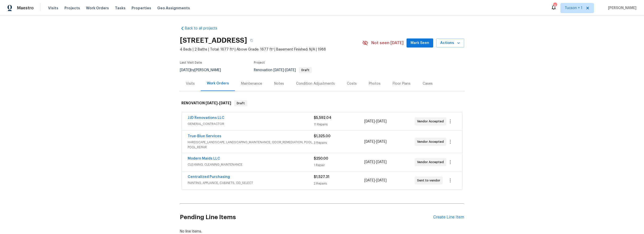 The width and height of the screenshot is (644, 234). What do you see at coordinates (315, 84) in the screenshot?
I see `div: Condition Adjustments` at bounding box center [315, 84].